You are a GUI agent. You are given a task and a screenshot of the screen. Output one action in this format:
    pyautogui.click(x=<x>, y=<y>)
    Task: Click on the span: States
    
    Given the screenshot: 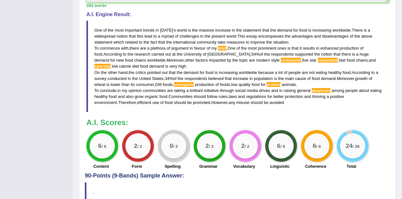 What is the action you would take?
    pyautogui.click(x=158, y=78)
    